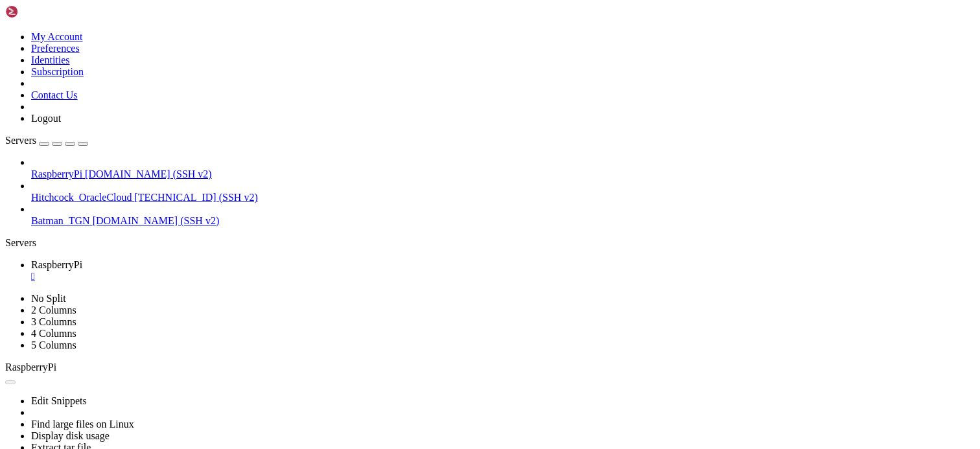 The width and height of the screenshot is (980, 449). Describe the element at coordinates (503, 271) in the screenshot. I see `a: RaspberryPi` at that location.